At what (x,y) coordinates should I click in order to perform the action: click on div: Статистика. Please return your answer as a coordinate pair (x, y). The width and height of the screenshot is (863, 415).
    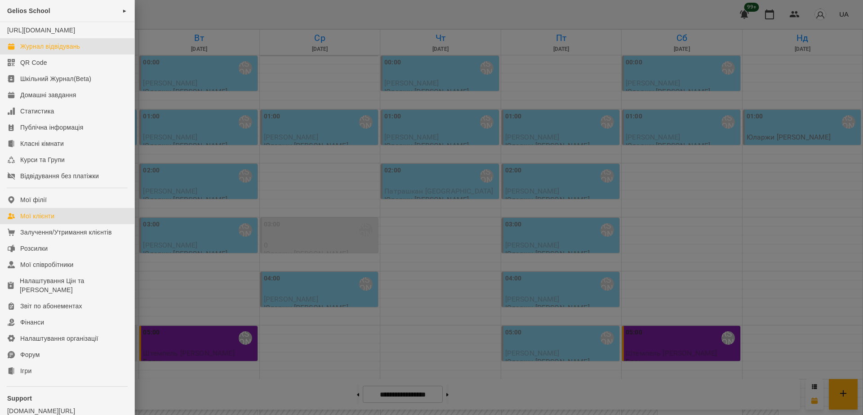
    Looking at the image, I should click on (37, 111).